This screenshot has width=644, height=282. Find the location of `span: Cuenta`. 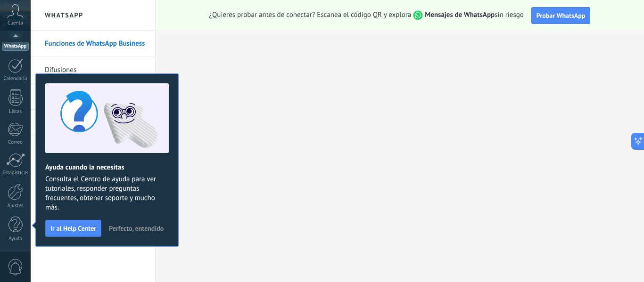

span: Cuenta is located at coordinates (15, 23).